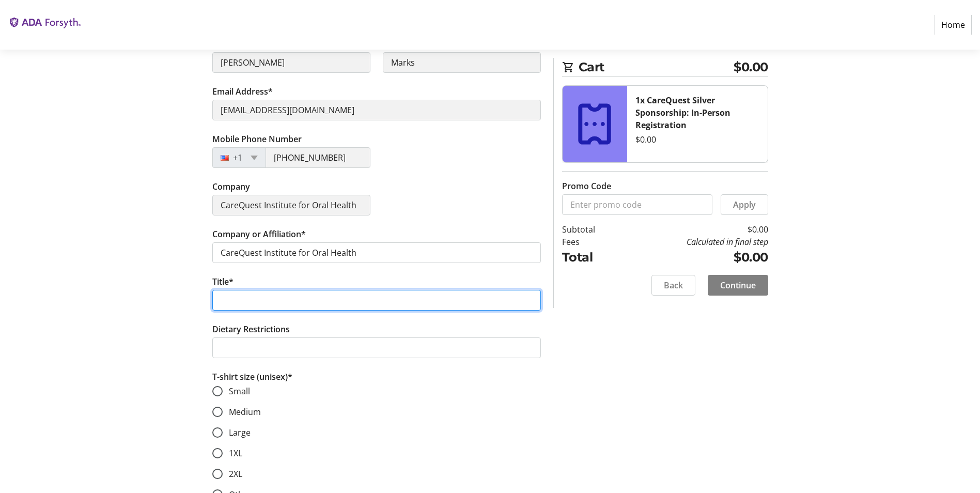 Image resolution: width=980 pixels, height=493 pixels. Describe the element at coordinates (697, 140) in the screenshot. I see `div: $0.00` at that location.